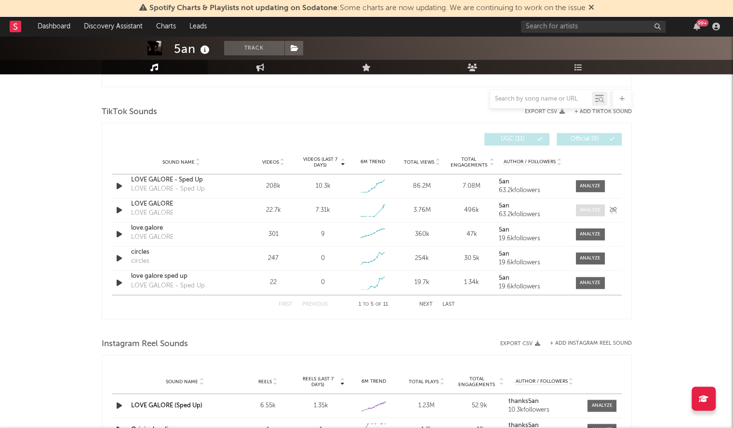 This screenshot has width=733, height=428. Describe the element at coordinates (422, 235) in the screenshot. I see `div: 360k` at that location.